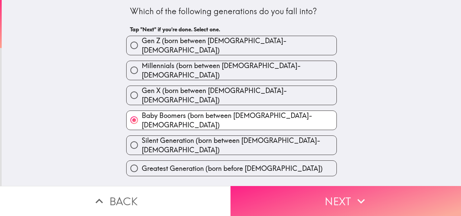  Describe the element at coordinates (232, 29) in the screenshot. I see `h6: Tap "Next" if you're done. Select one.` at that location.